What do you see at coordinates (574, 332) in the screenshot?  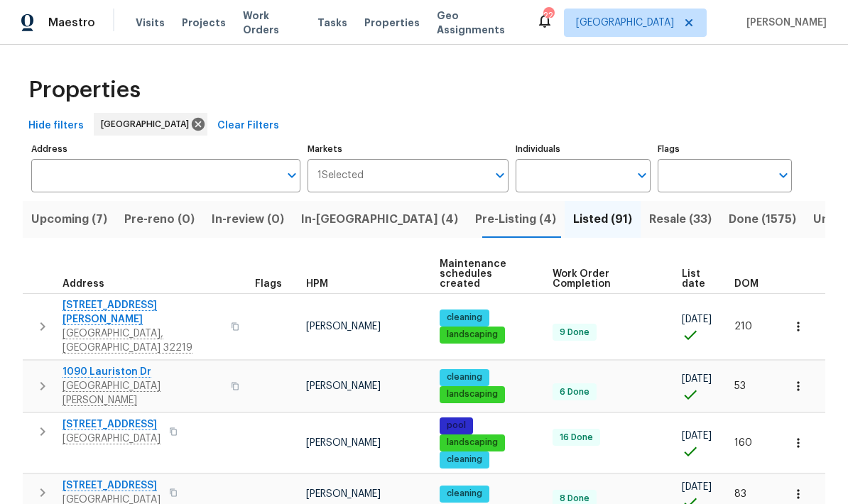 I see `span: 9 Done` at bounding box center [574, 332].